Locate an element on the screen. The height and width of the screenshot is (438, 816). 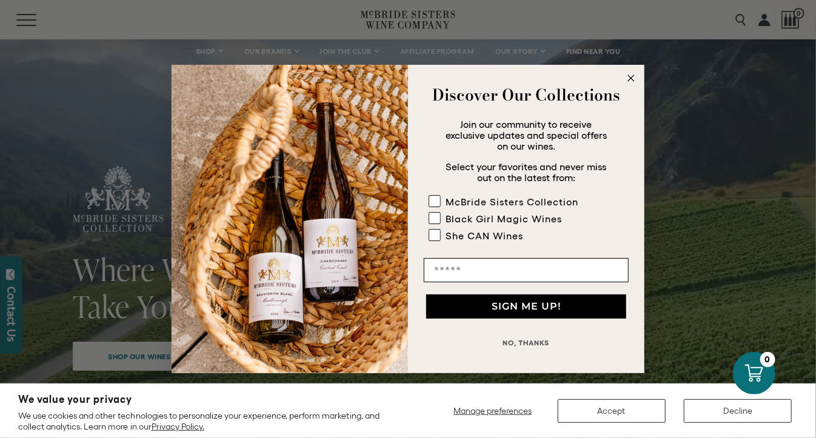
button: Decline is located at coordinates (737, 411).